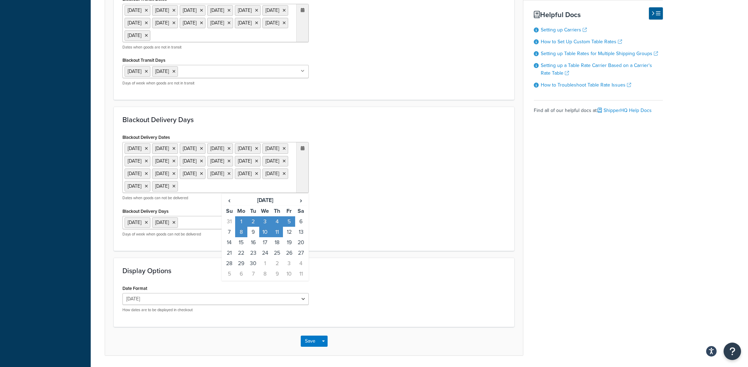 The height and width of the screenshot is (367, 748). What do you see at coordinates (586, 85) in the screenshot?
I see `a: How to Troubleshoot Table Rate Issues` at bounding box center [586, 85].